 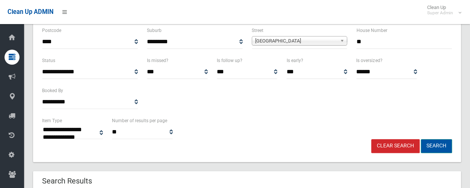 What do you see at coordinates (437, 146) in the screenshot?
I see `button: Search` at bounding box center [437, 146].